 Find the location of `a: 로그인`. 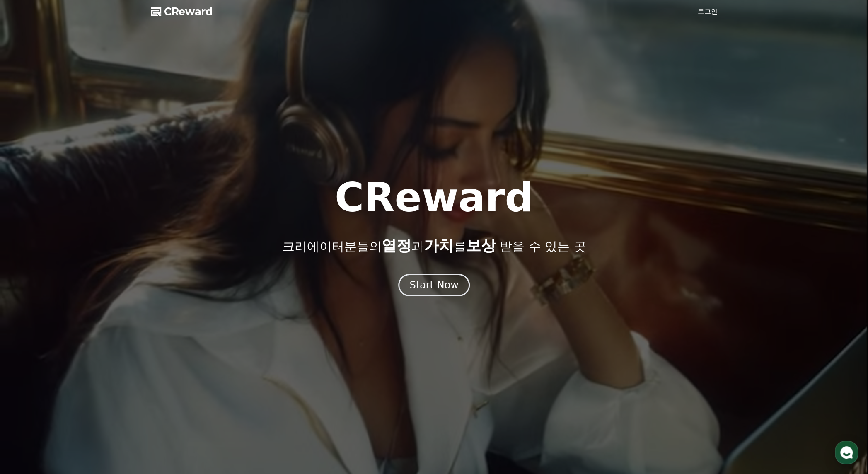

a: 로그인 is located at coordinates (708, 12).